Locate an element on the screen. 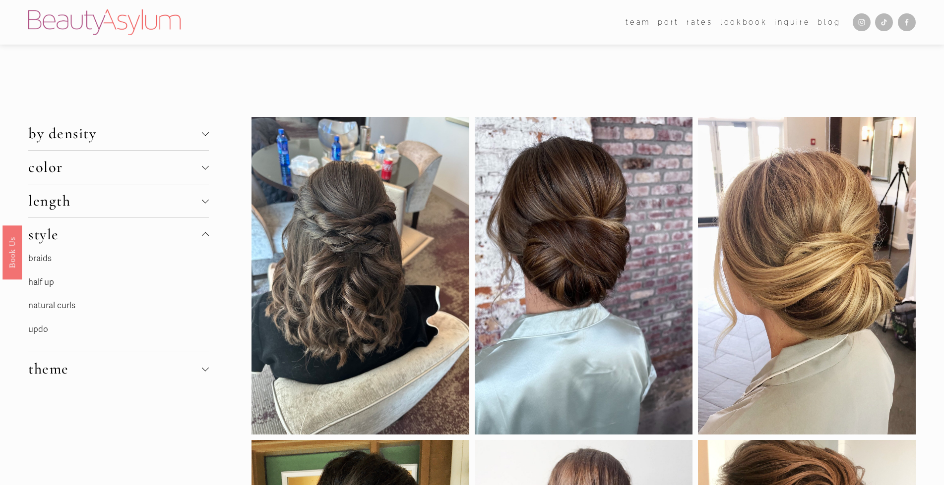  span: team is located at coordinates (638, 22).